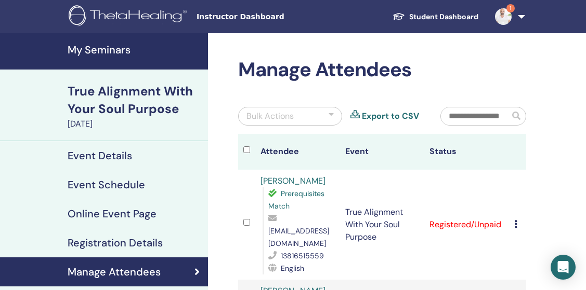 The image size is (586, 290). I want to click on td: True Alignment With Your Soul Purpose, so click(382, 225).